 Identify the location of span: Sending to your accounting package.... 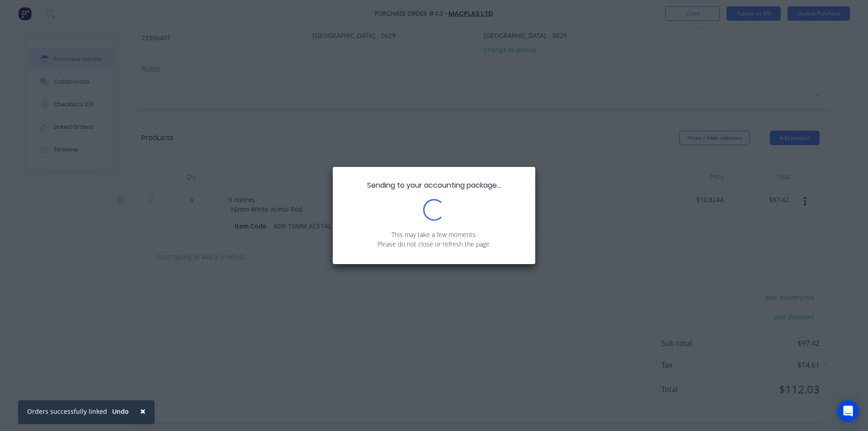
(434, 185).